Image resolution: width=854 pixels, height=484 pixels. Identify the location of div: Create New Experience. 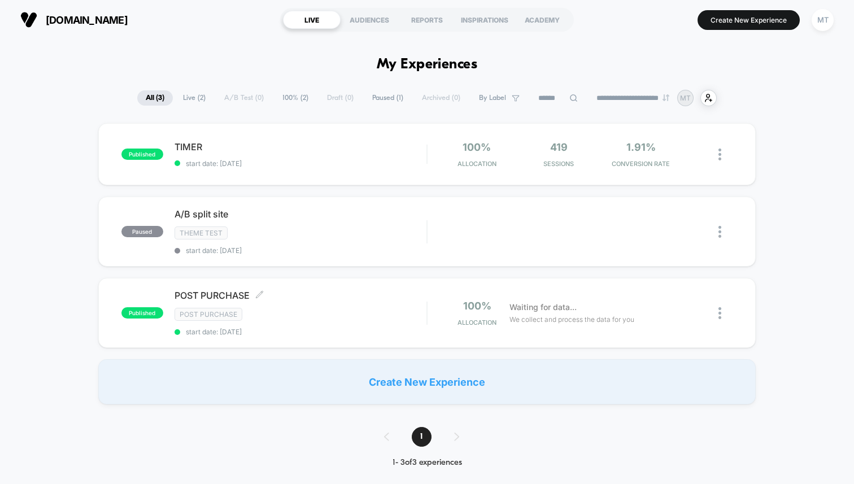
(427, 382).